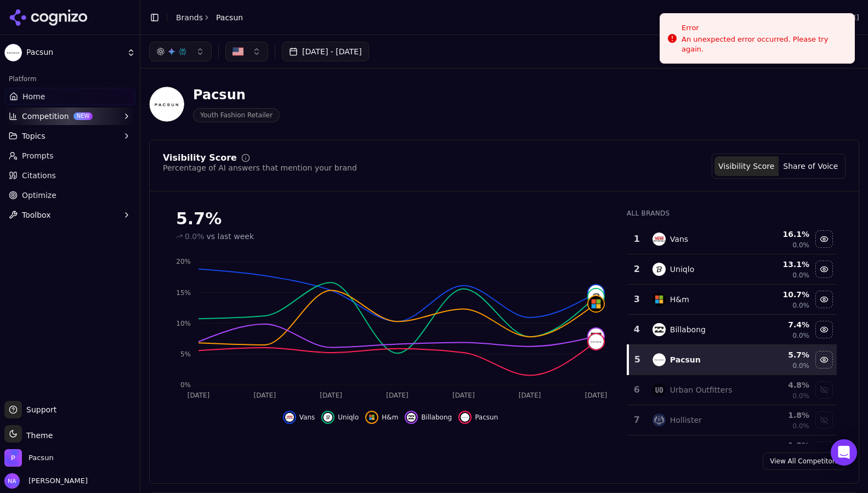  Describe the element at coordinates (824, 330) in the screenshot. I see `button: Hide billabong data` at that location.